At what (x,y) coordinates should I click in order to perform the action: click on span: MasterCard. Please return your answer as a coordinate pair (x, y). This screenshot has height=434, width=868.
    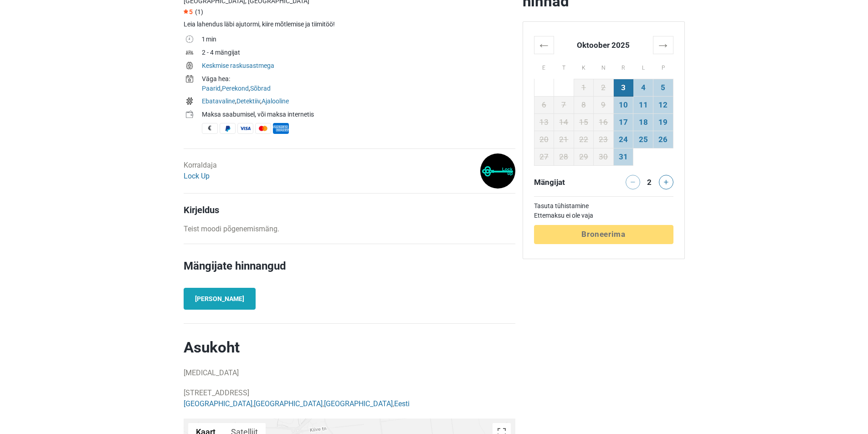
    Looking at the image, I should click on (263, 128).